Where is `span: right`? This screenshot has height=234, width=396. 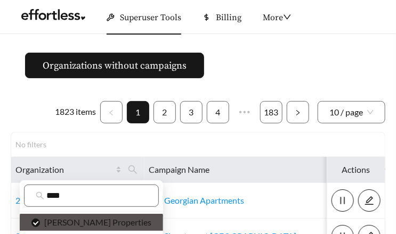 span: right is located at coordinates (298, 113).